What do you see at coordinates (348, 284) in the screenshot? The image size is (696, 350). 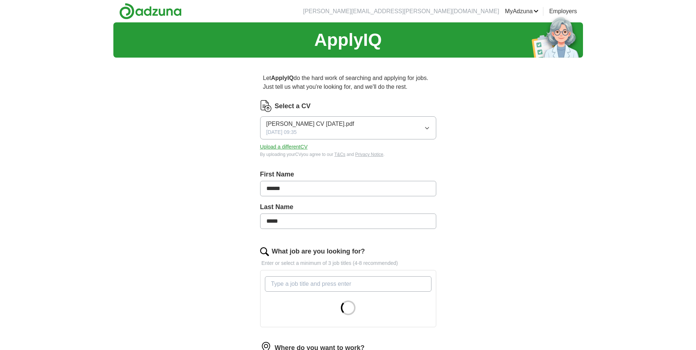 I see `input: Type a job title and press enter` at bounding box center [348, 284].